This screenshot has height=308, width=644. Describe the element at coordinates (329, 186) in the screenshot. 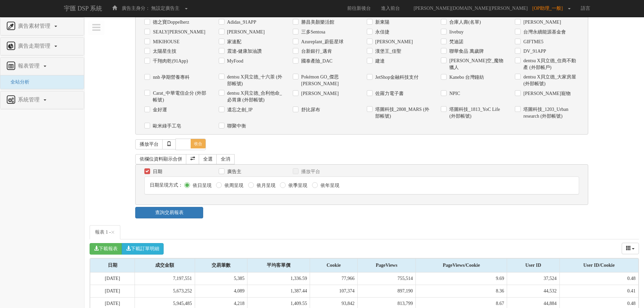

I see `label: 依年呈現` at that location.